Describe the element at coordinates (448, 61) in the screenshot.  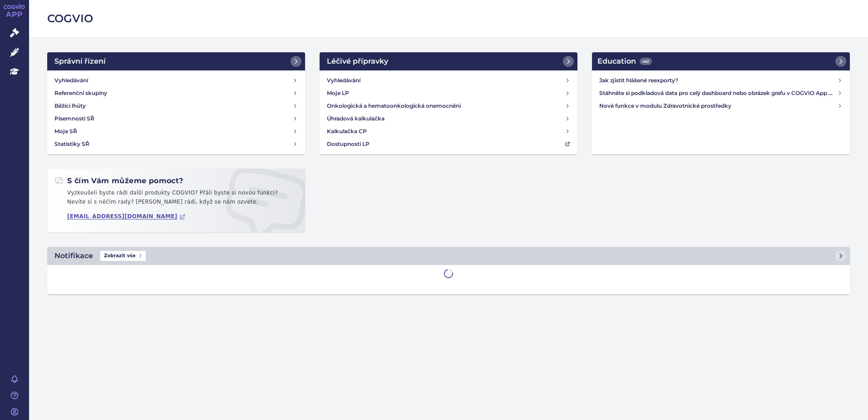
I see `a: Léčivé přípravky` at that location.